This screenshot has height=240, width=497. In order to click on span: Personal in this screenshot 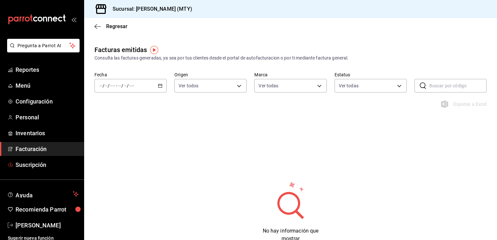, I will do `click(47, 117)`.